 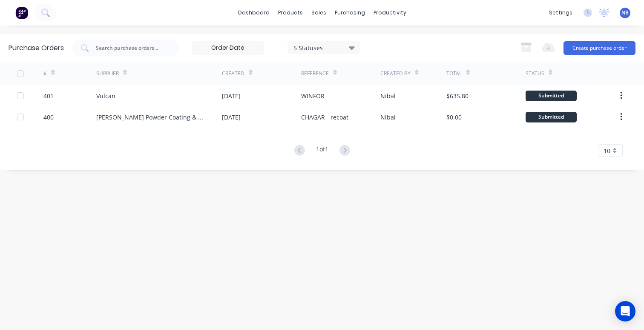 What do you see at coordinates (130, 48) in the screenshot?
I see `input: Search purchase orders...` at bounding box center [130, 48].